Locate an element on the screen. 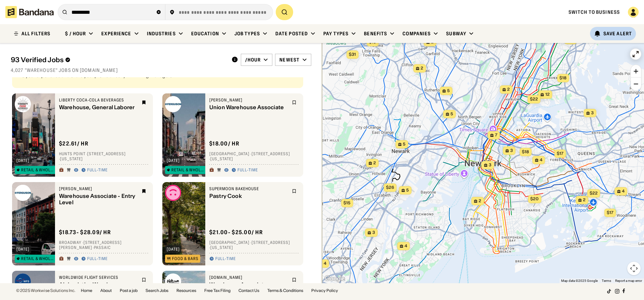 This screenshot has height=300, width=644. img: Worldwide Flight Services logo is located at coordinates (23, 282).